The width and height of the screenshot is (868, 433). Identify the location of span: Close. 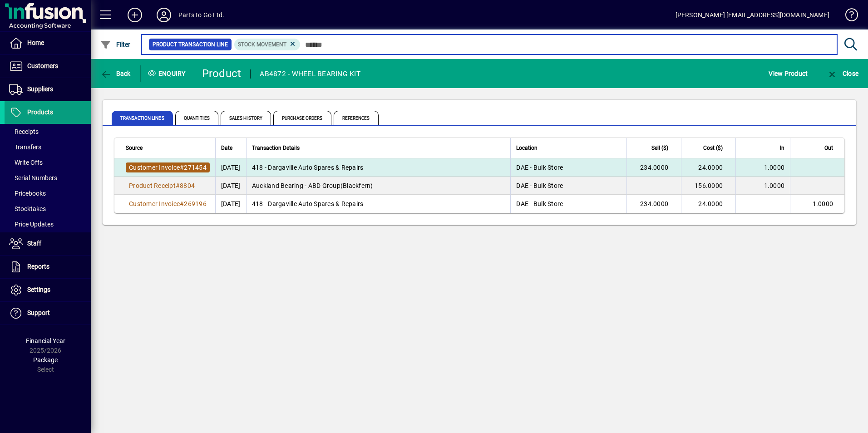
(842, 73).